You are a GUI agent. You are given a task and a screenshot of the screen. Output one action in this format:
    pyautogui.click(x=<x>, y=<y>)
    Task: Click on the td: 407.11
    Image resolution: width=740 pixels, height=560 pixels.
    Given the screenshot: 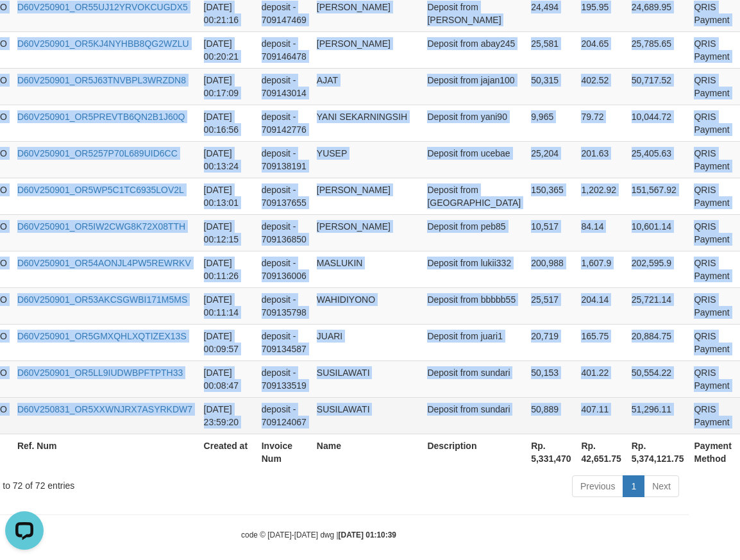 What is the action you would take?
    pyautogui.click(x=600, y=415)
    